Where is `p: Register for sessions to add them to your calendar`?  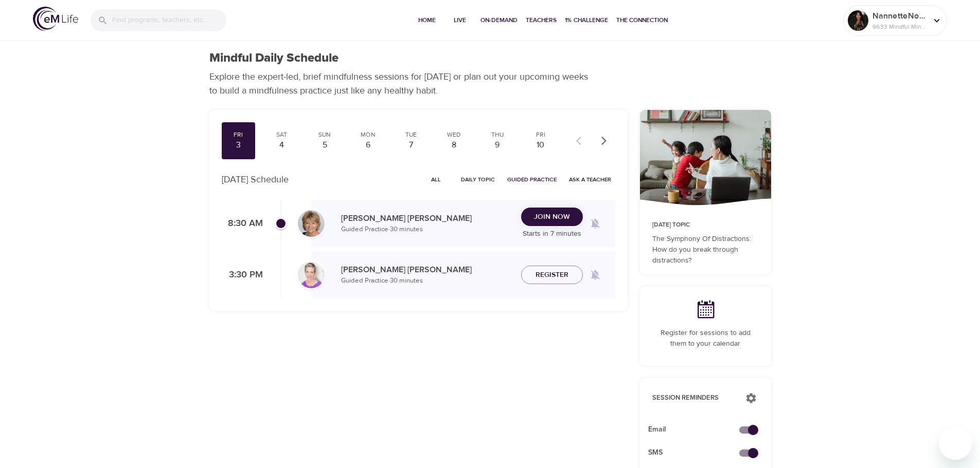
p: Register for sessions to add them to your calendar is located at coordinates (705, 338).